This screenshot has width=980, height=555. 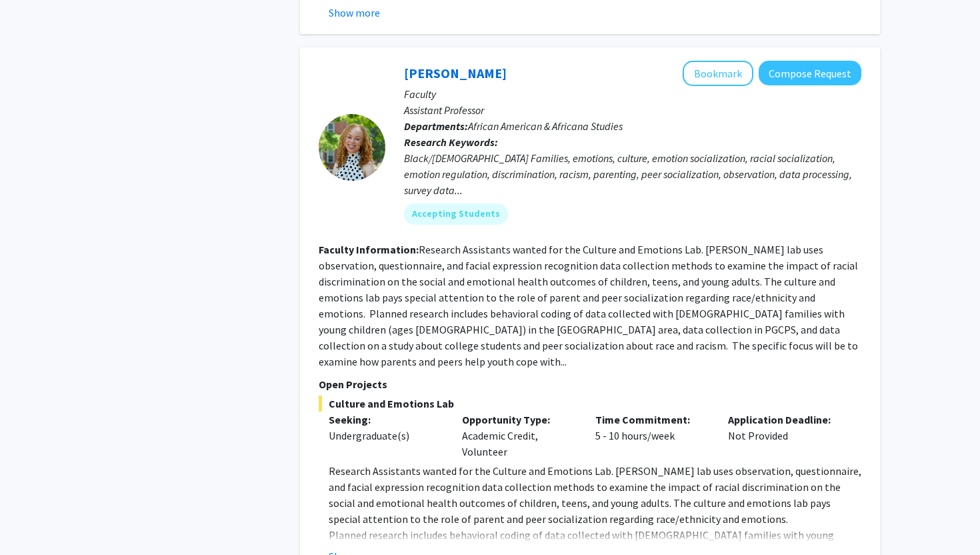 I want to click on p: Opportunity Type:, so click(x=519, y=420).